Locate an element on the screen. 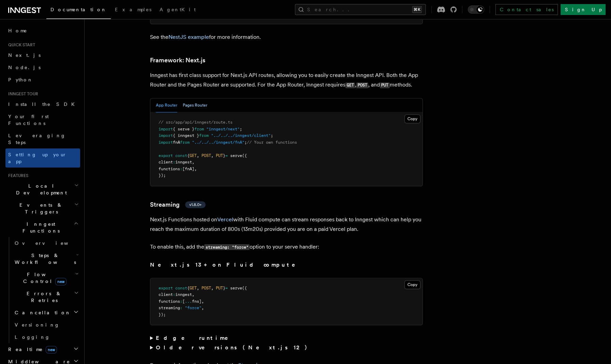 Image resolution: width=611 pixels, height=364 pixels. summary: Older versions (Next.js 12) is located at coordinates (286, 348).